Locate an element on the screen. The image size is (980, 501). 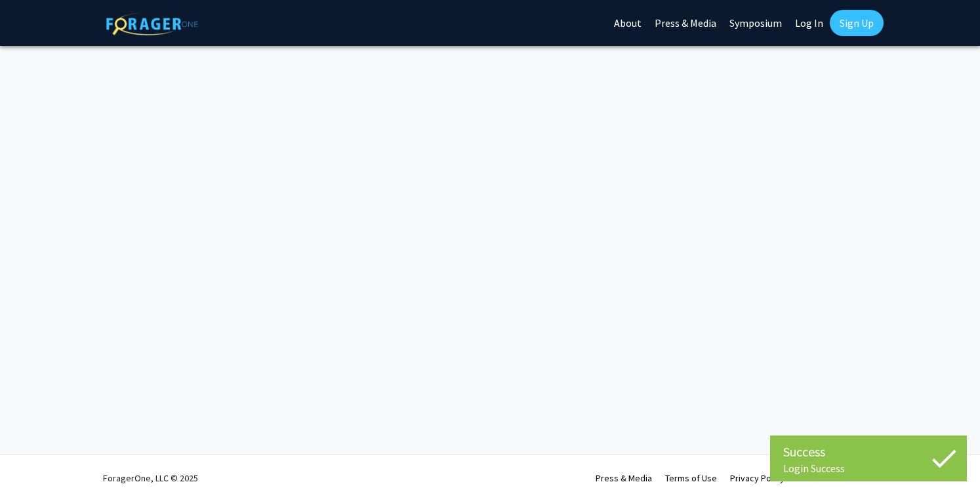
div: ForagerOne, LLC © 2025 is located at coordinates (150, 478).